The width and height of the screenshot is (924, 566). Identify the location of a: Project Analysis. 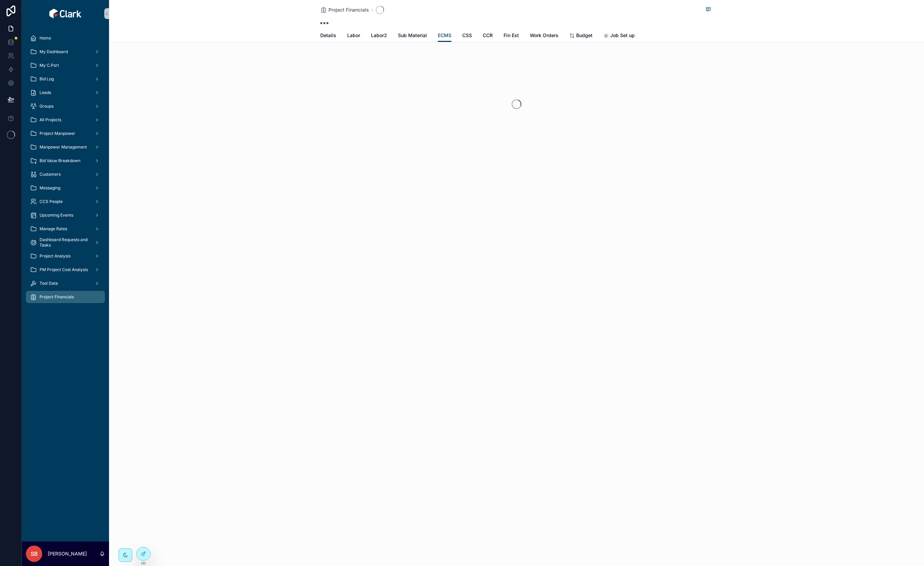
(66, 256).